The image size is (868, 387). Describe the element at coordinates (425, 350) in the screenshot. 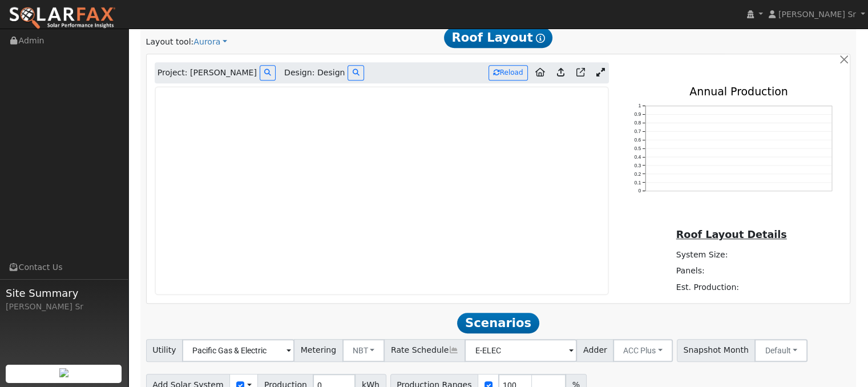

I see `span: Rate Schedule` at that location.